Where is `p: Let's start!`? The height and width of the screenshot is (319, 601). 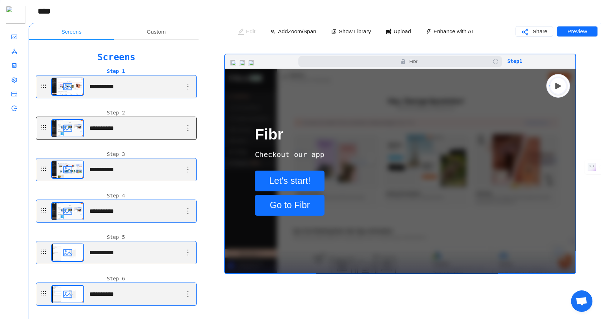
p: Let's start! is located at coordinates (290, 181).